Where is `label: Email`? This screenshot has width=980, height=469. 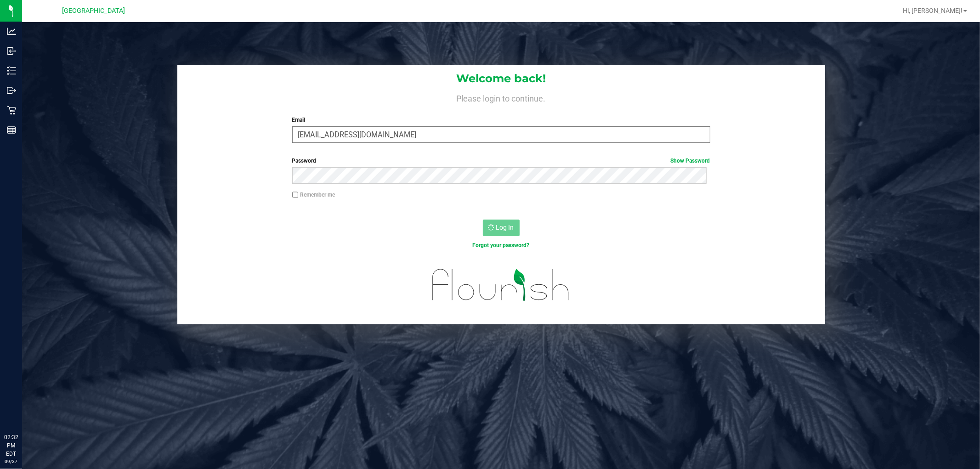 label: Email is located at coordinates (501, 120).